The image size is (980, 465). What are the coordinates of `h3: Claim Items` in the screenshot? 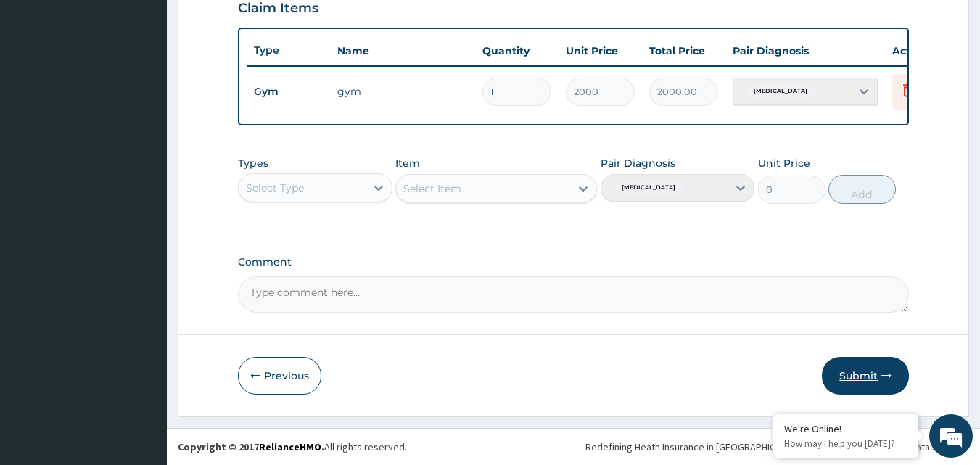 It's located at (278, 8).